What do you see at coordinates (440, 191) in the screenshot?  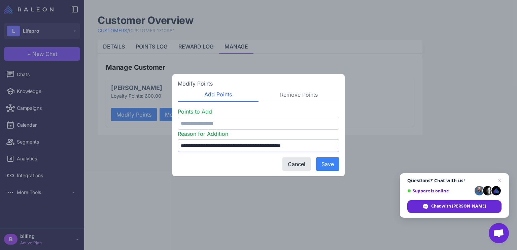 I see `span: Support is online` at bounding box center [440, 191].